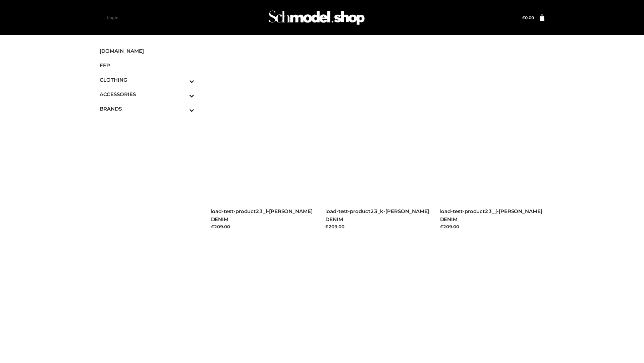  What do you see at coordinates (147, 94) in the screenshot?
I see `span: ACCESSORIES` at bounding box center [147, 94].